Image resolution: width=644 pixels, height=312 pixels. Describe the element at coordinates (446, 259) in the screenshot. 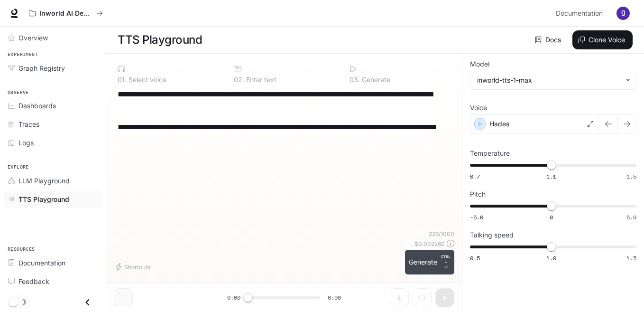

I see `p: CTRL +` at that location.